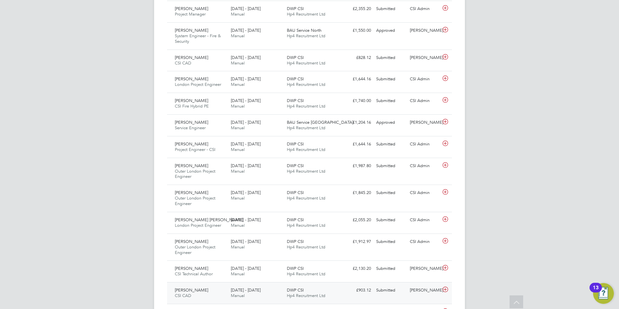 This screenshot has height=309, width=619. Describe the element at coordinates (198, 225) in the screenshot. I see `span: London Project Engineer` at that location.